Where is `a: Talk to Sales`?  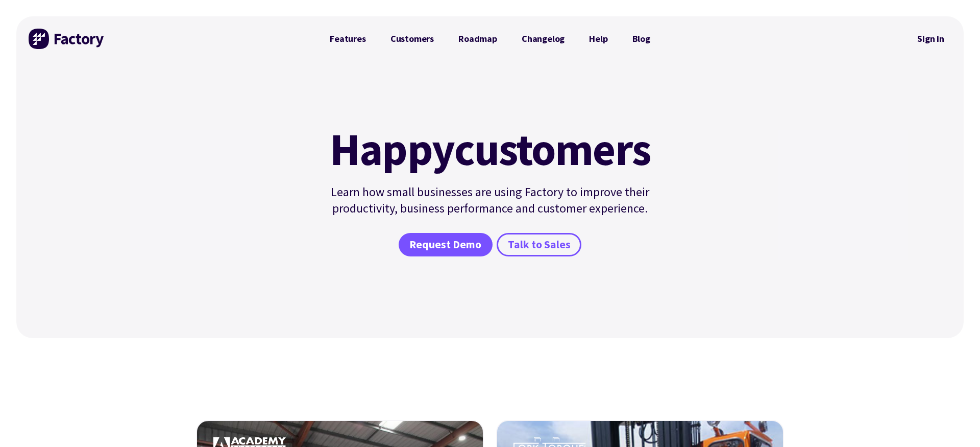 a: Talk to Sales is located at coordinates (539, 245).